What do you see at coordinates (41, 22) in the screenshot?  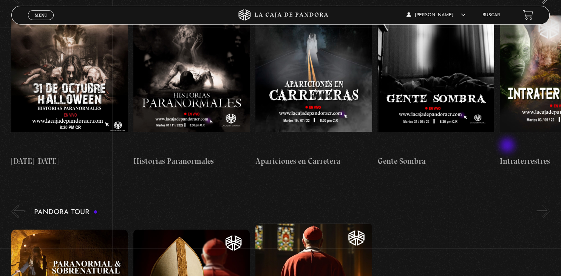 I see `span: Cerrar` at bounding box center [41, 22].